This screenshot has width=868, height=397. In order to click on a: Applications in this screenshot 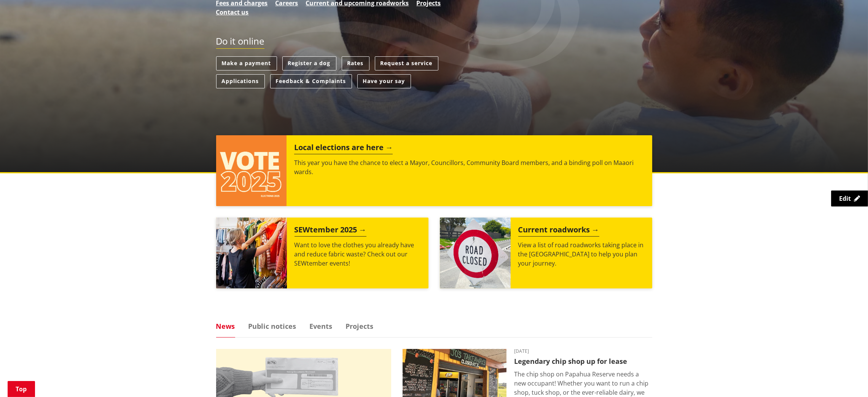, I will do `click(241, 81)`.